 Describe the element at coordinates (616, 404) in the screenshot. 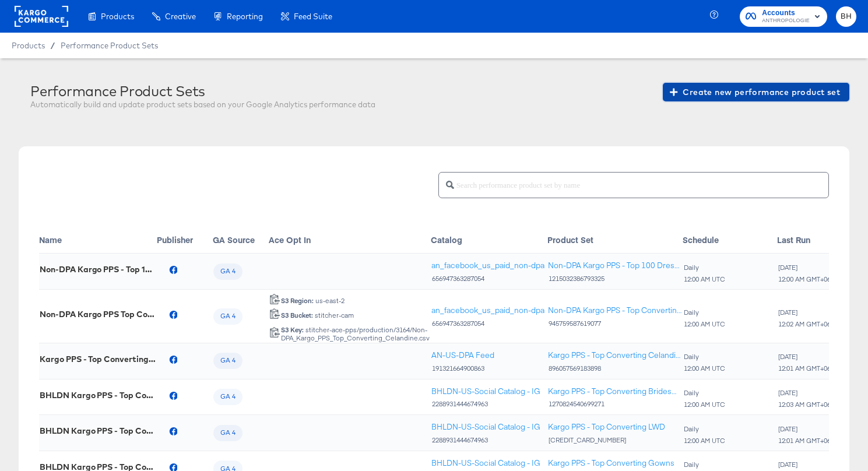

I see `div: 1270824540699271` at that location.